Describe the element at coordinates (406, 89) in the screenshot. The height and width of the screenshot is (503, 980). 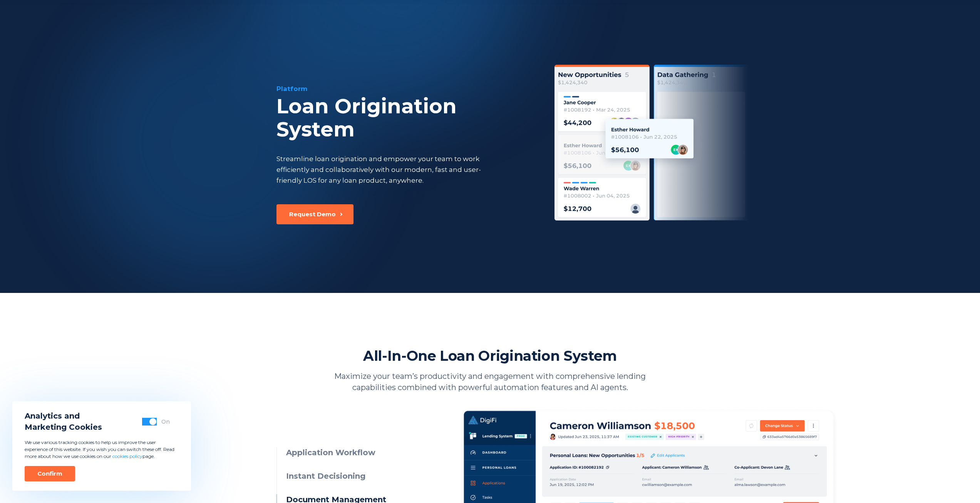
I see `div: Platform` at that location.